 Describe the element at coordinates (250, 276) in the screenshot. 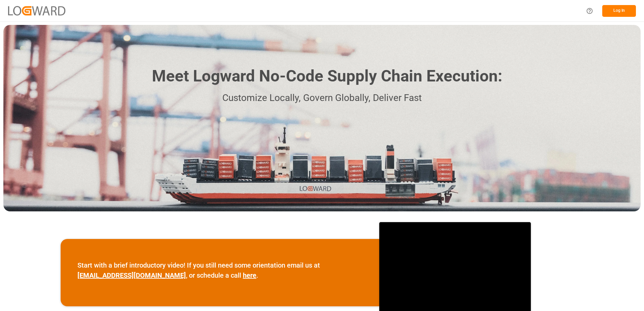

I see `a: here` at that location.